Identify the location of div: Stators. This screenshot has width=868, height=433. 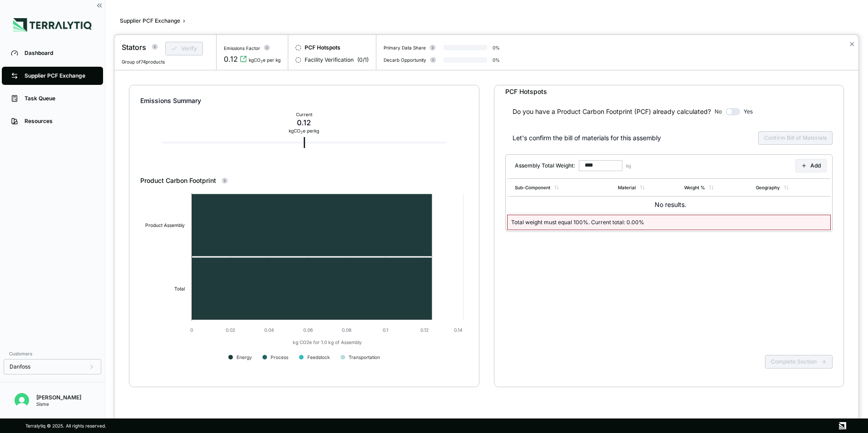
(134, 47).